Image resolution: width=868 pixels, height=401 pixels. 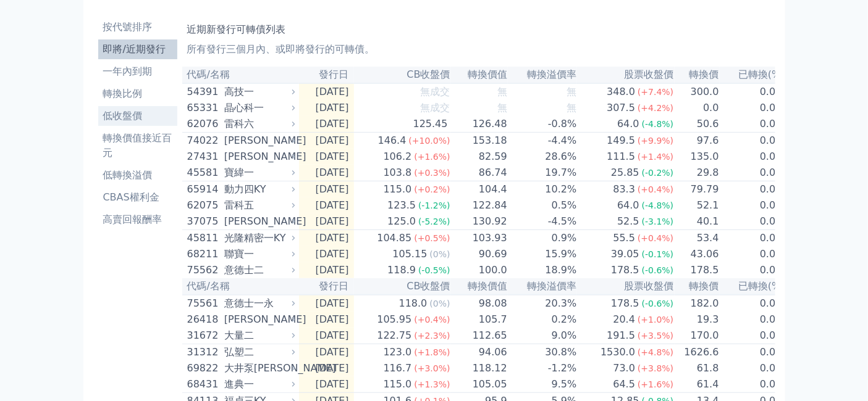 What do you see at coordinates (401, 221) in the screenshot?
I see `div: 125.0` at bounding box center [401, 221].